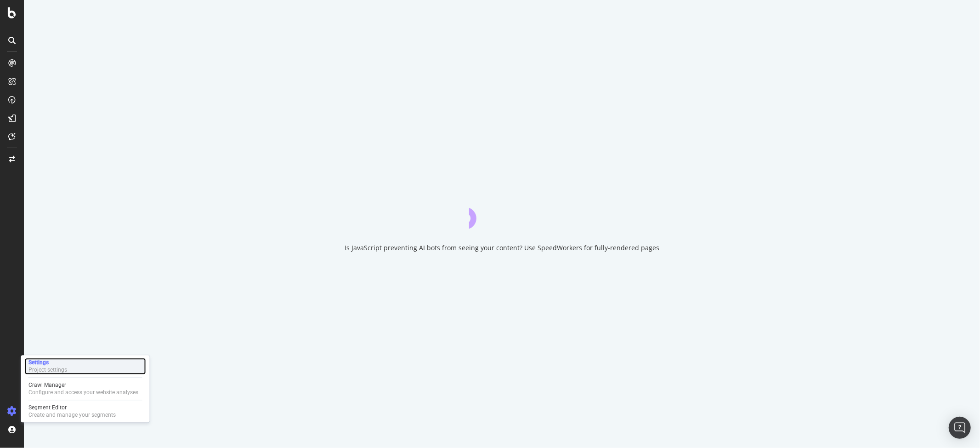 The width and height of the screenshot is (980, 448). I want to click on div: Is JavaScript preventing AI bots from seeing your content? Use SpeedWorkers for fully-rendered pages, so click(501, 248).